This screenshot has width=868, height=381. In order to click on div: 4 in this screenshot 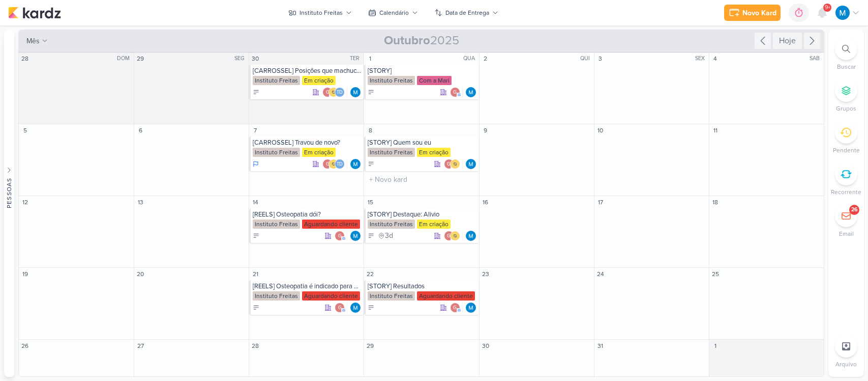, I will do `click(716, 59)`.